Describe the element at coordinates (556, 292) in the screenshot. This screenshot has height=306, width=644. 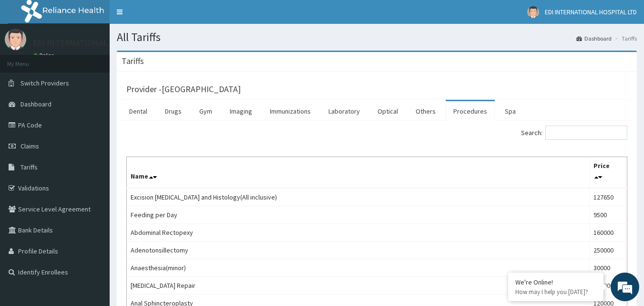
I see `p: How may I help you today?` at that location.